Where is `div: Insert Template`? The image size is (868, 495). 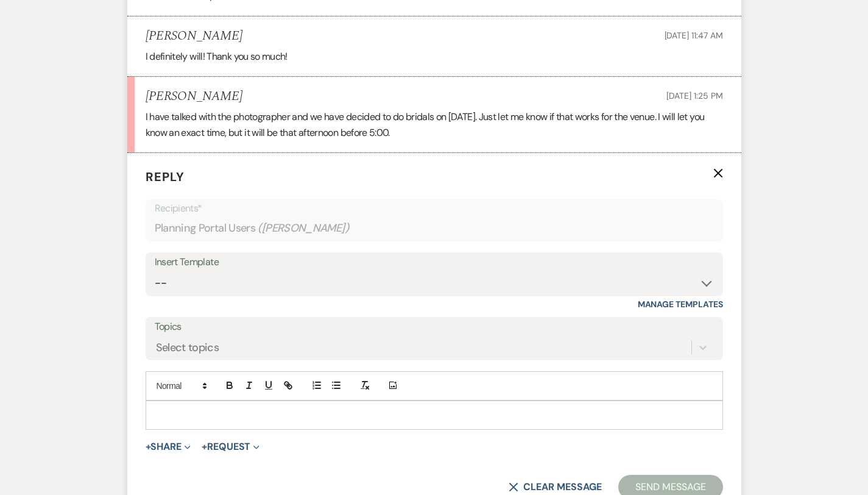 div: Insert Template is located at coordinates (434, 262).